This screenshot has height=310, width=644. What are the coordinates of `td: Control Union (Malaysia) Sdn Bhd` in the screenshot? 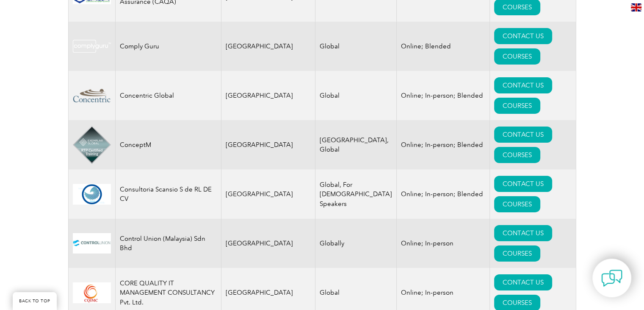 It's located at (168, 243).